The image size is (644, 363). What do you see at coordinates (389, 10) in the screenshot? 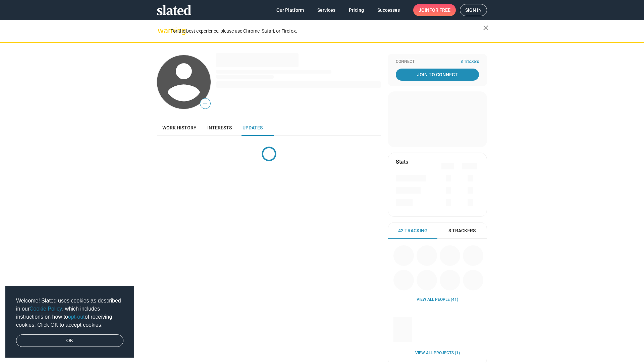
I see `span: Successes` at bounding box center [389, 10].